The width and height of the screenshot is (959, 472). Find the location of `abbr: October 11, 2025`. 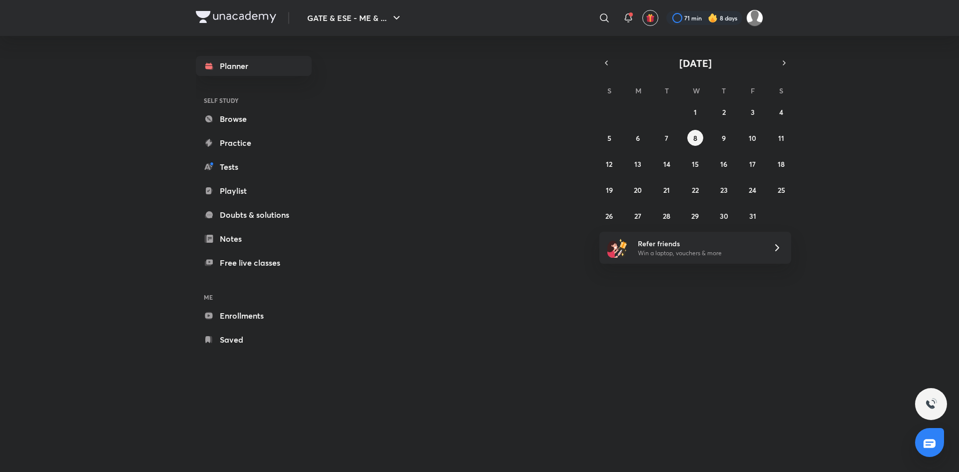

abbr: October 11, 2025 is located at coordinates (781, 138).